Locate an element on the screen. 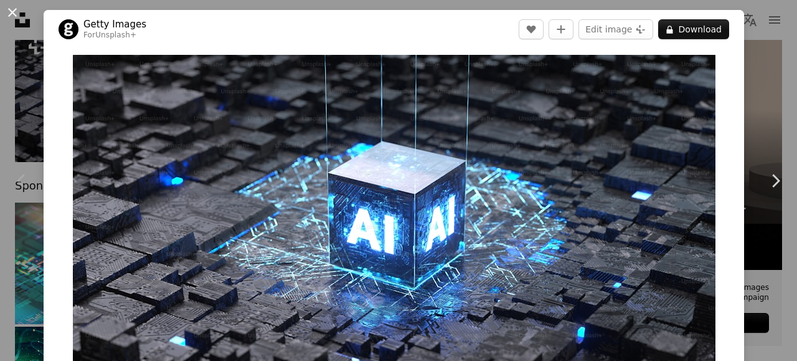 The image size is (797, 361). button: Download is located at coordinates (694, 29).